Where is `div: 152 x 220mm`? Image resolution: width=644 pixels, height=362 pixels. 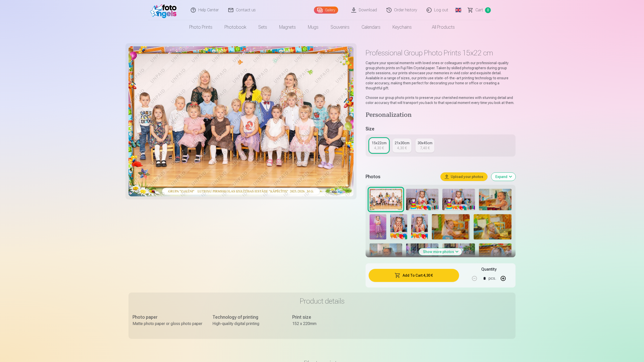
div: 152 x 220mm is located at coordinates (327, 324).